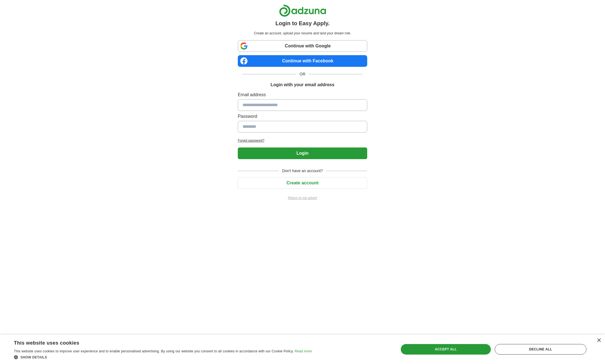 The width and height of the screenshot is (605, 364). What do you see at coordinates (446, 349) in the screenshot?
I see `div: Accept all` at bounding box center [446, 349].